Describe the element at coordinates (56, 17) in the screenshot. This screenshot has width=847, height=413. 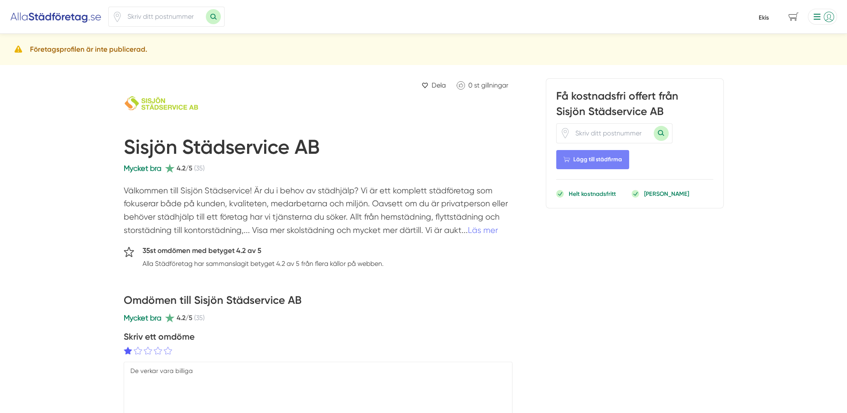
I see `a: Alla Städföretag` at that location.